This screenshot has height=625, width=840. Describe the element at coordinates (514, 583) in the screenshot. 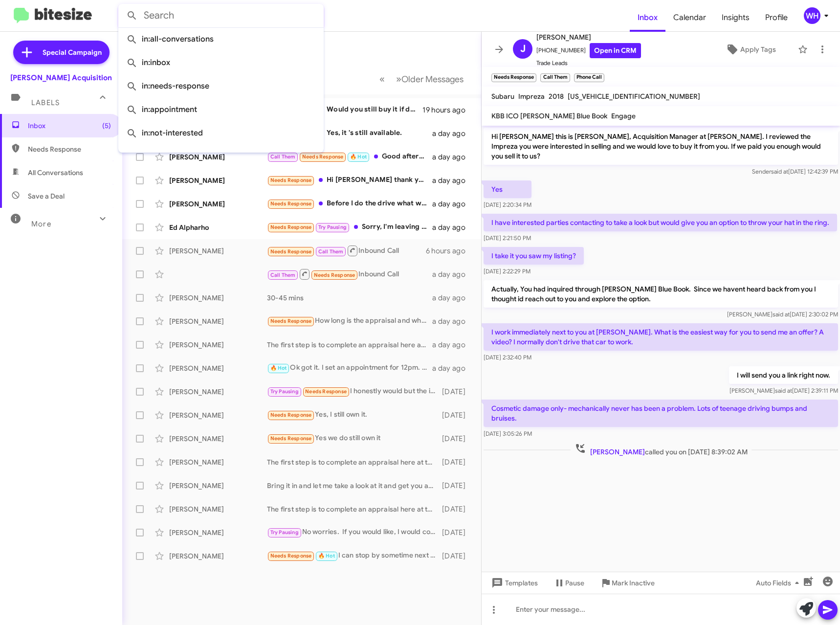

I see `button: Templates` at that location.